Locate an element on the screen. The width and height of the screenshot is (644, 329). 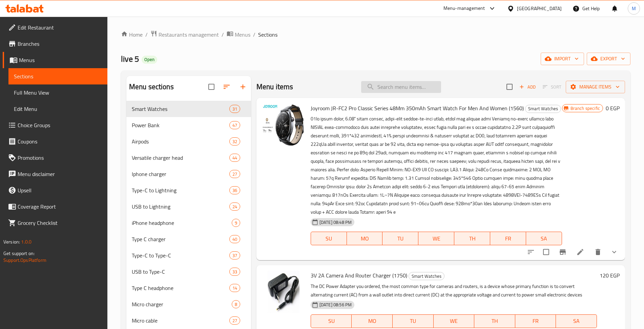
span: Versatile charger head is located at coordinates (181, 158).